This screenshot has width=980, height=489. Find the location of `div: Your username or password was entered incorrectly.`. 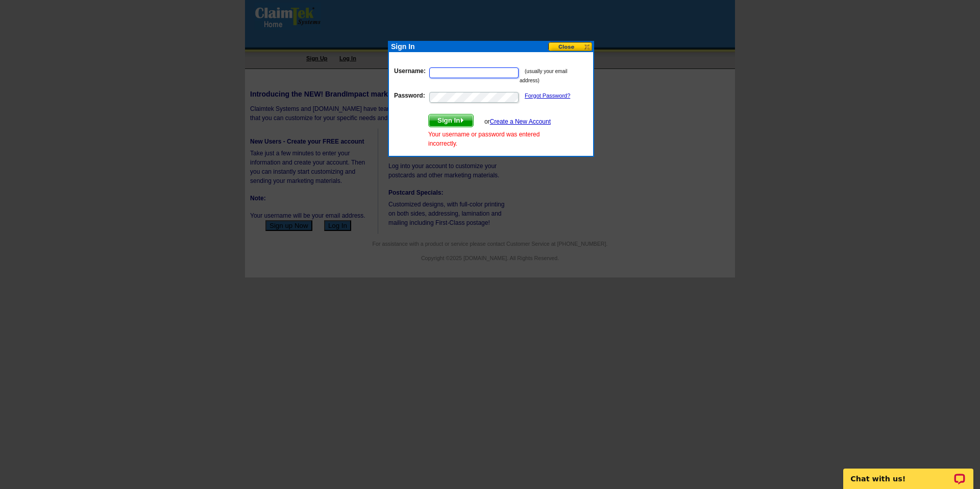

div: Your username or password was entered incorrectly. is located at coordinates (490, 139).